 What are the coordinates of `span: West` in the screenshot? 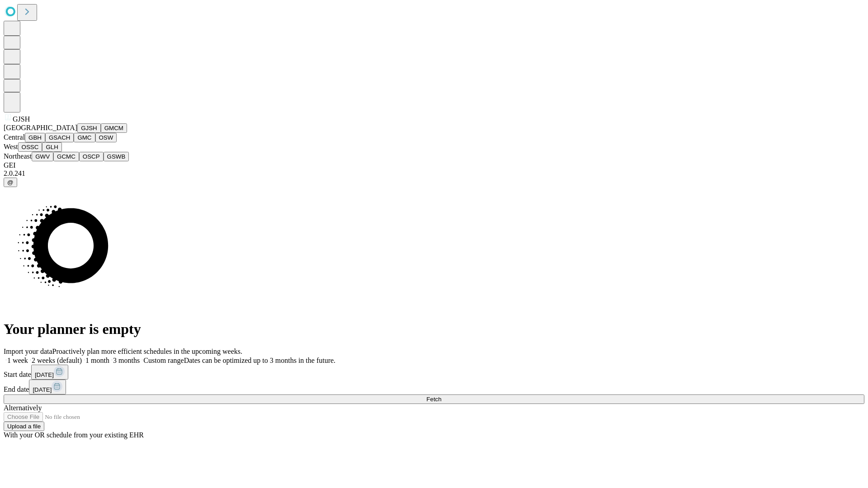 It's located at (11, 146).